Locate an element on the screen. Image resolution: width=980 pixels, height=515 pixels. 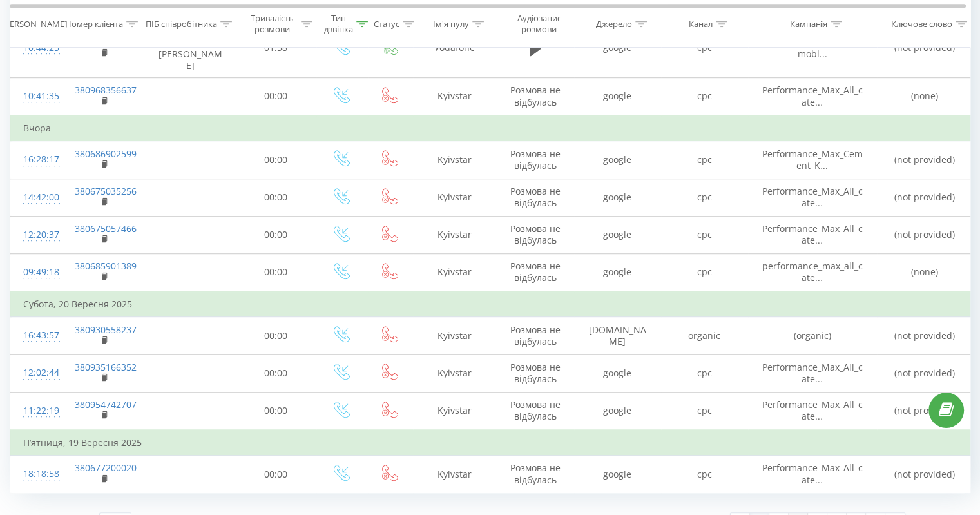
td: Субота, 20 Вересня 2025 is located at coordinates (492, 304).